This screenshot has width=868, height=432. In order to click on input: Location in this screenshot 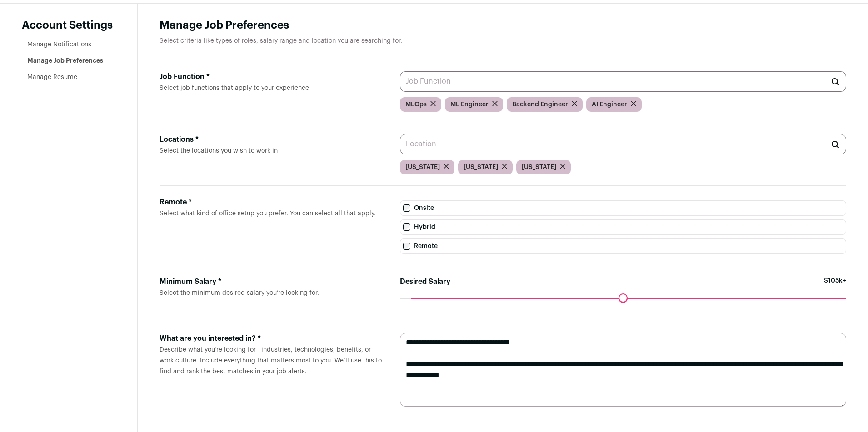, I will do `click(623, 144)`.